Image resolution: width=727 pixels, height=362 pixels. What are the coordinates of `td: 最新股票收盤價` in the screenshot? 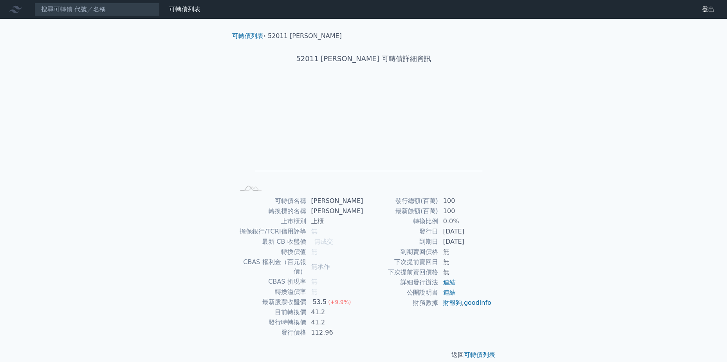 It's located at (271, 302).